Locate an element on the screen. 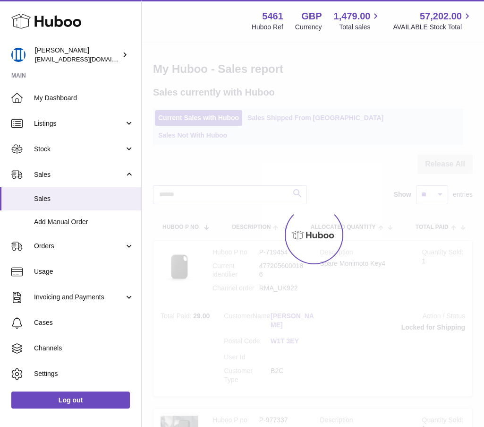  span: Invoicing and Payments is located at coordinates (79, 297).